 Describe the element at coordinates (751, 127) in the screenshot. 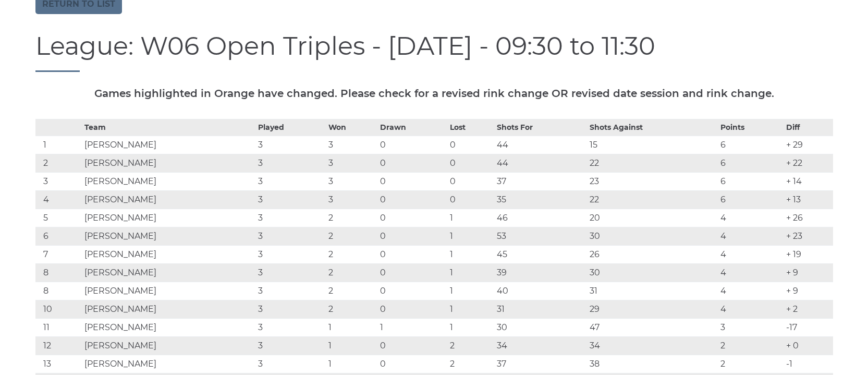

I see `th: Points` at that location.